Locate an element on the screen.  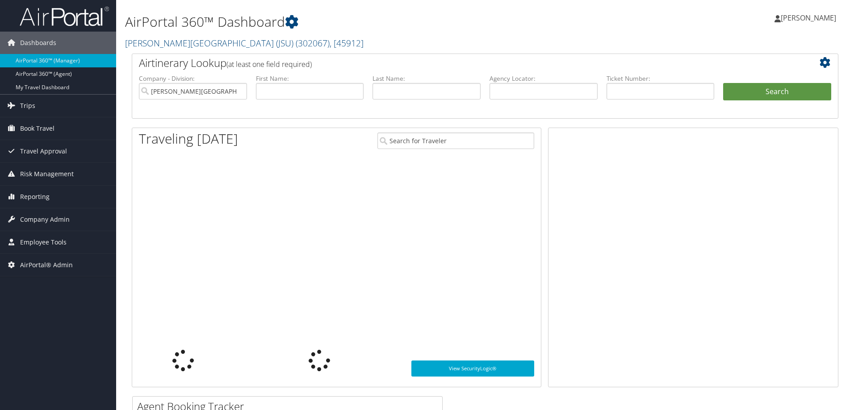
label: Ticket Number: is located at coordinates (661, 79).